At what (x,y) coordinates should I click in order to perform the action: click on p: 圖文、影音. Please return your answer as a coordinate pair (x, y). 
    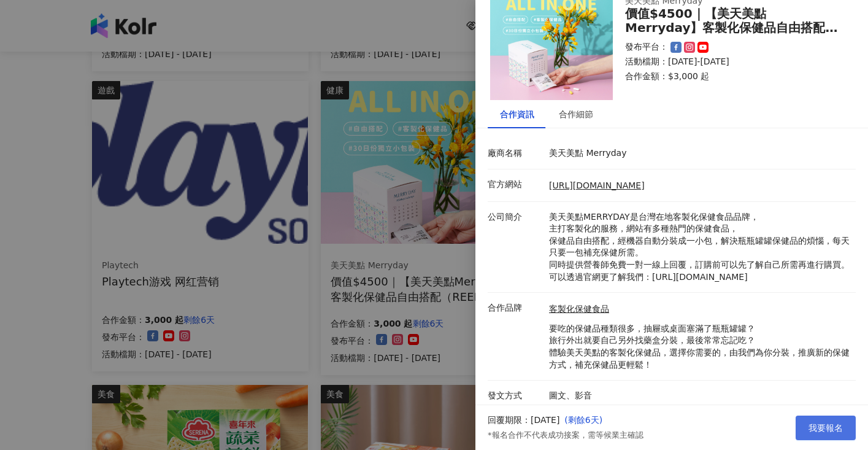
    Looking at the image, I should click on (700, 396).